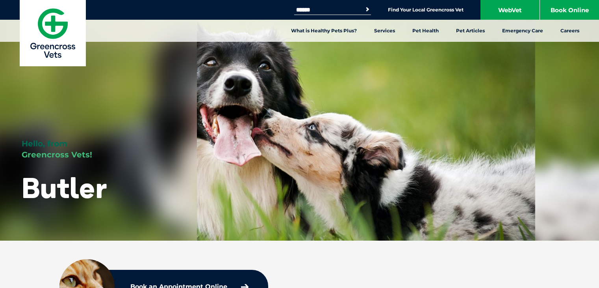  I want to click on button: Search, so click(367, 9).